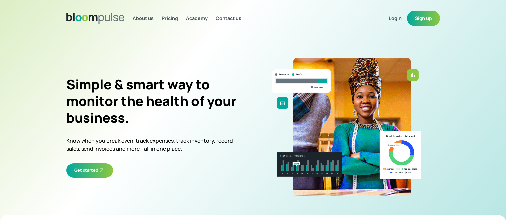 This screenshot has width=506, height=220. What do you see at coordinates (395, 18) in the screenshot?
I see `span: Login` at bounding box center [395, 18].